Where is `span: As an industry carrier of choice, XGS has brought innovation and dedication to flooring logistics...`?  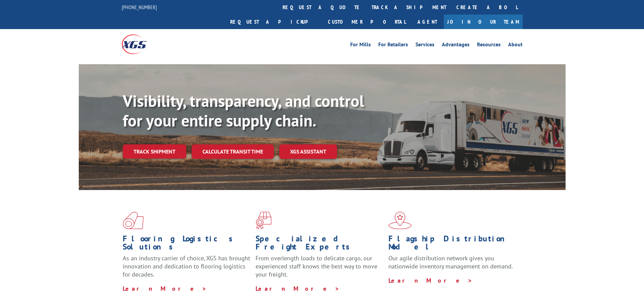
span: As an industry carrier of choice, XGS has brought innovation and dedication to flooring logistics... is located at coordinates (186, 266).